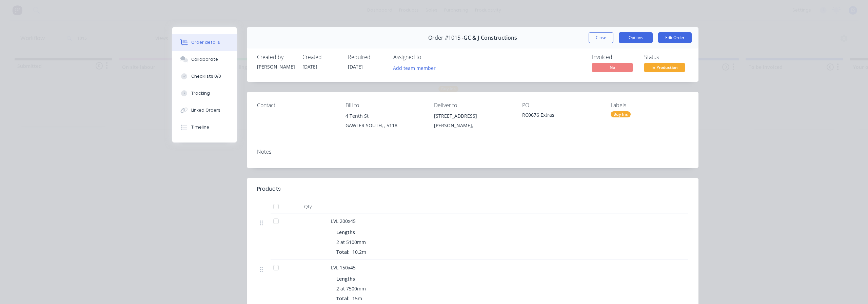 The height and width of the screenshot is (304, 868). I want to click on div: Created by, so click(275, 57).